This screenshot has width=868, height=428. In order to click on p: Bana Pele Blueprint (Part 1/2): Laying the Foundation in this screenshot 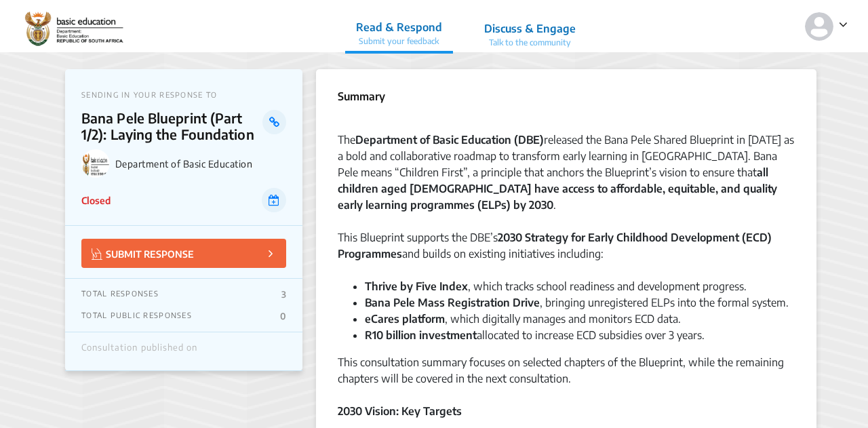, I will do `click(172, 126)`.